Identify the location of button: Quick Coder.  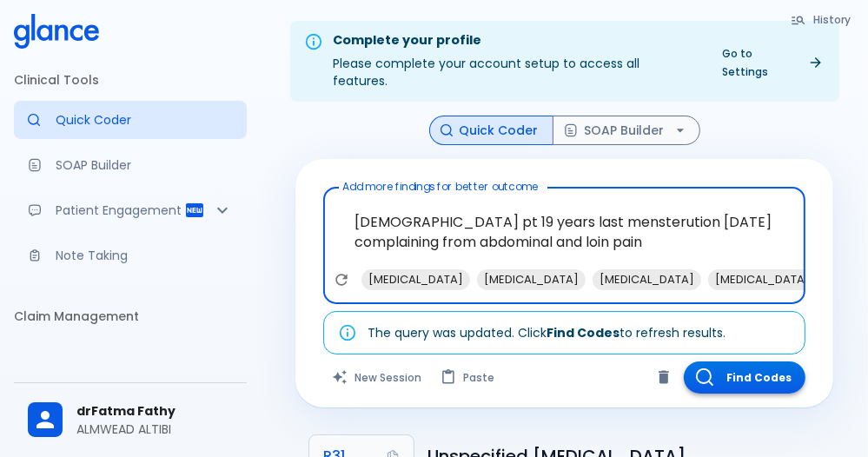
(491, 131).